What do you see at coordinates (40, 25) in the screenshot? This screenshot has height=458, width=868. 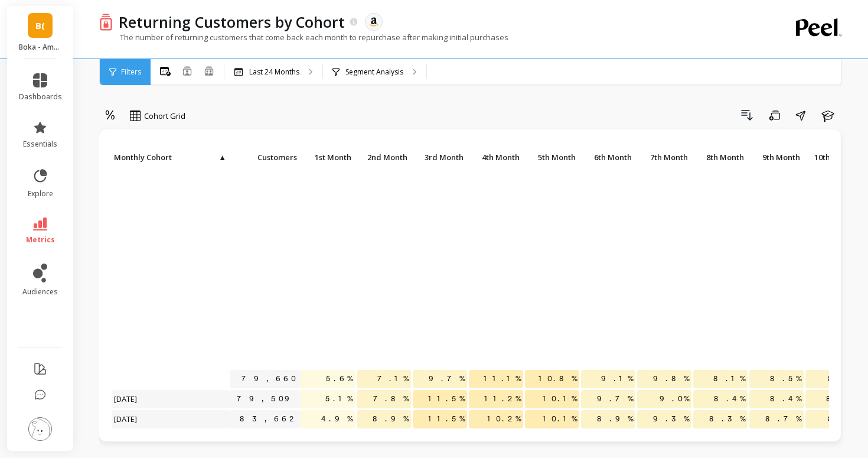 I see `span: B(` at bounding box center [40, 25].